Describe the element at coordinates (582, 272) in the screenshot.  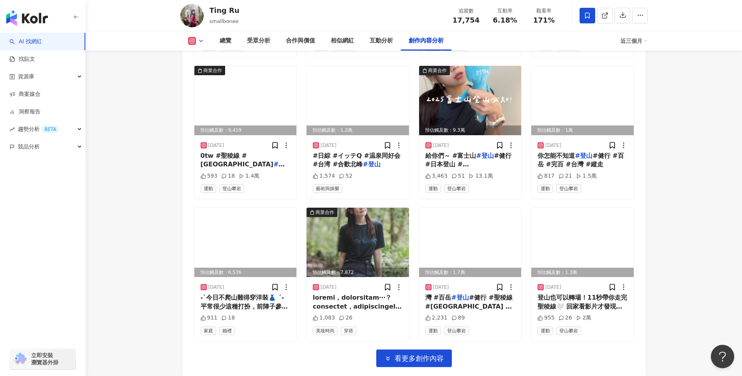
I see `div: 預估觸及數：1.3萬` at that location.